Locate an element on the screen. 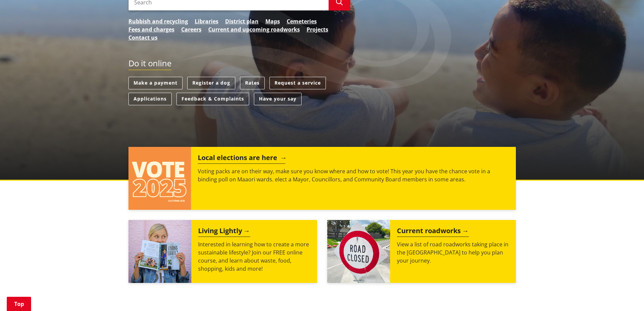  a: Projects is located at coordinates (317, 29).